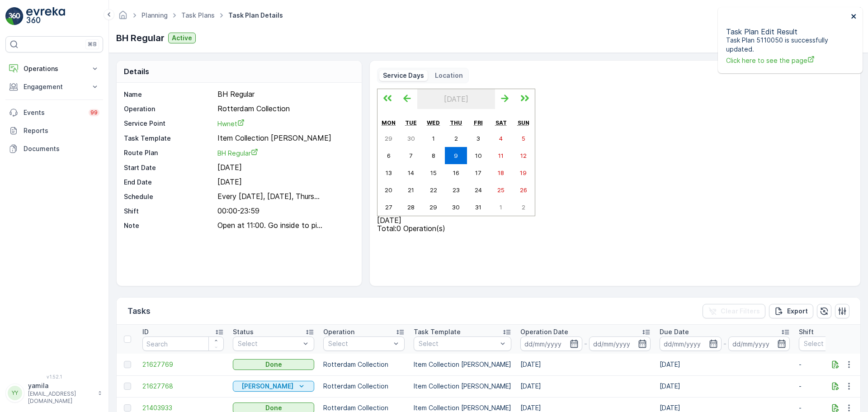 This screenshot has height=412, width=868. What do you see at coordinates (168, 211) in the screenshot?
I see `p: Shift` at bounding box center [168, 211].